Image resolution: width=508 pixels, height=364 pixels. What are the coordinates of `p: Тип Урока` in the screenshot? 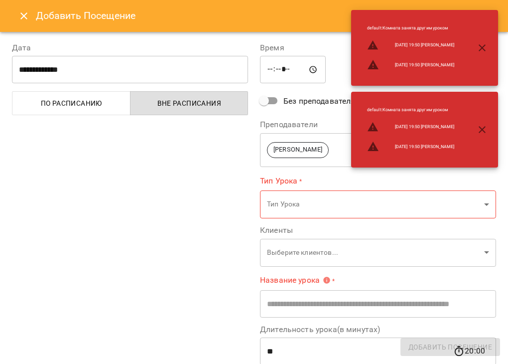 It's located at (374, 204).